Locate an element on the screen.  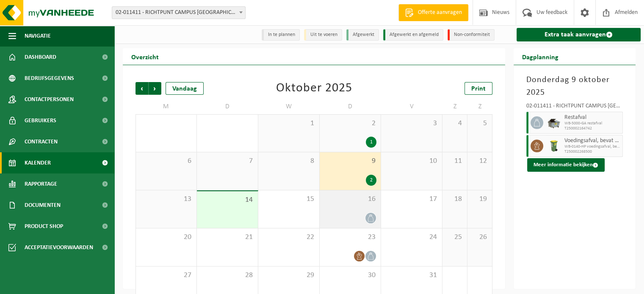
span: 11 is located at coordinates (455, 161).